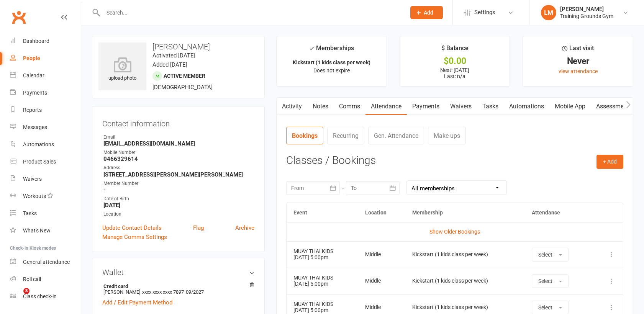 The height and width of the screenshot is (314, 644). I want to click on strong: Credit card, so click(177, 286).